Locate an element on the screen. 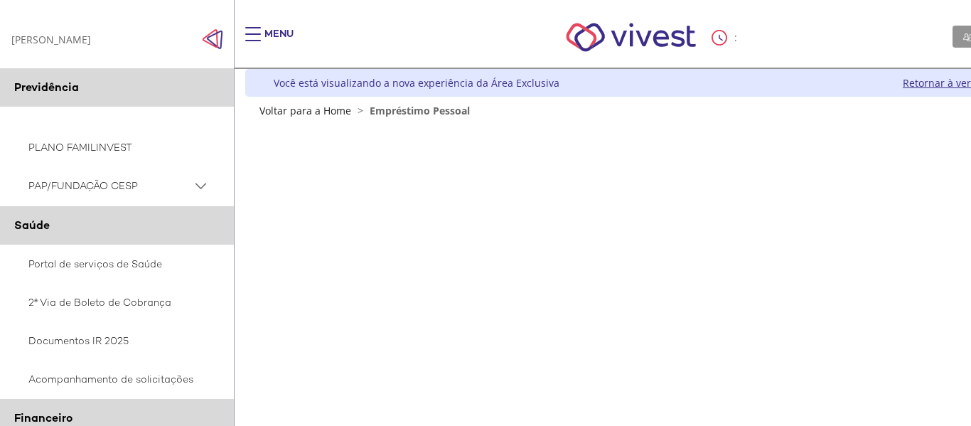 The image size is (971, 426). span: Saúde is located at coordinates (32, 225).